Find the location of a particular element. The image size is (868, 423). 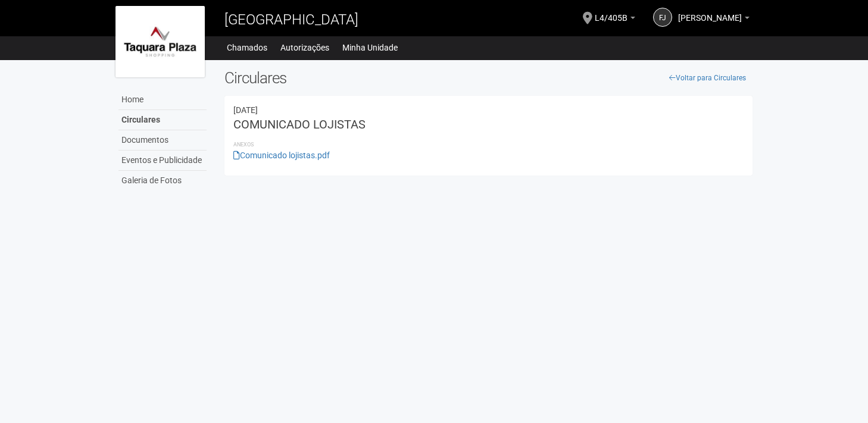

a: Voltar para Circulares is located at coordinates (707, 78).